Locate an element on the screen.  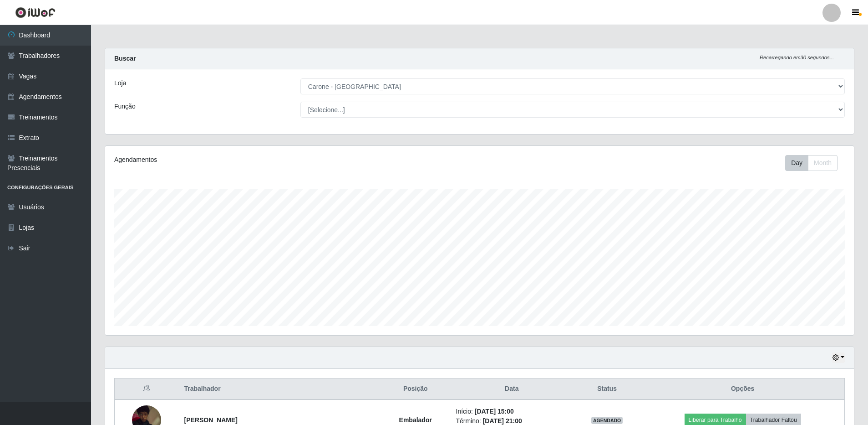
li: Início: is located at coordinates (512, 411).